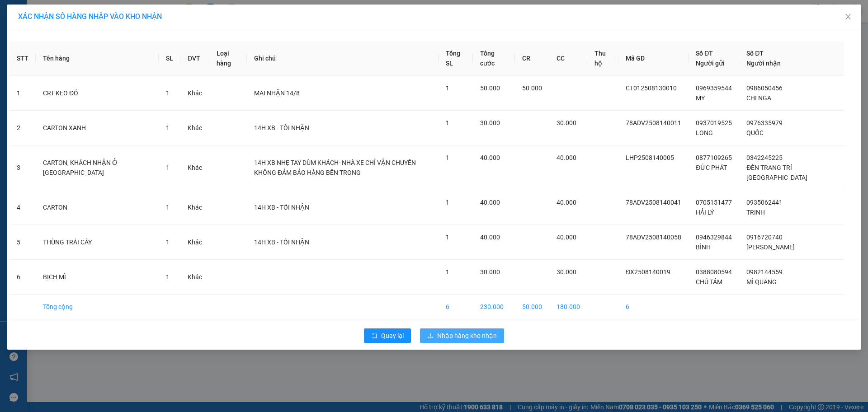 The image size is (868, 412). Describe the element at coordinates (704, 133) in the screenshot. I see `span: LONG` at that location.